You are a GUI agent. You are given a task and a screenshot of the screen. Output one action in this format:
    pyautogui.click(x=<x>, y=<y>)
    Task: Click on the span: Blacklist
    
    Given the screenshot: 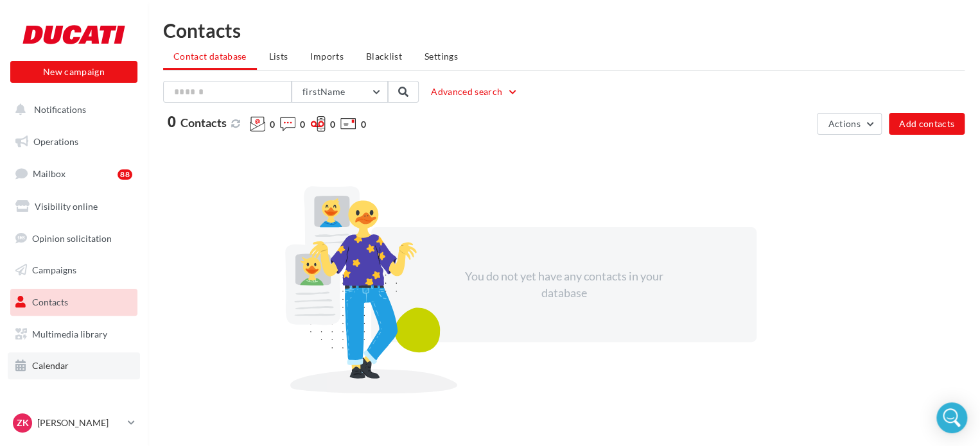 What is the action you would take?
    pyautogui.click(x=384, y=56)
    